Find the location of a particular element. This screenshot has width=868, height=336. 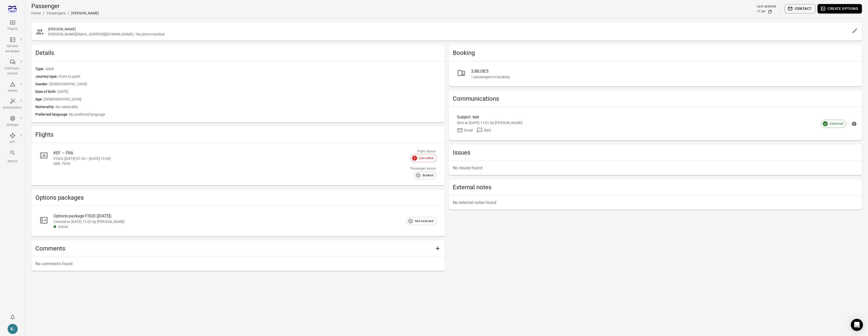

div: Active is located at coordinates (244, 227).